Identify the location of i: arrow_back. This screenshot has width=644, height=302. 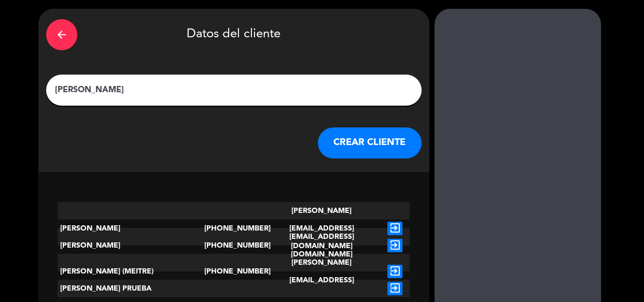
(62, 35).